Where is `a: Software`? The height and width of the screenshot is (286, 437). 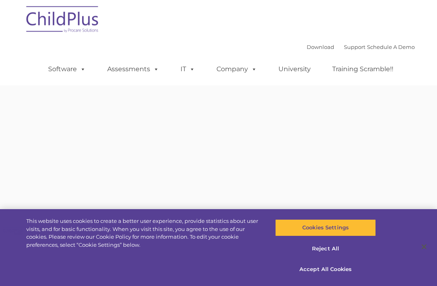 a: Software is located at coordinates (67, 69).